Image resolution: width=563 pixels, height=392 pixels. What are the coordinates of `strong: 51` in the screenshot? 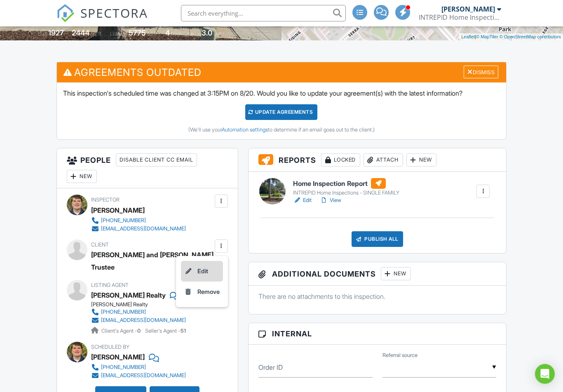 It's located at (183, 330).